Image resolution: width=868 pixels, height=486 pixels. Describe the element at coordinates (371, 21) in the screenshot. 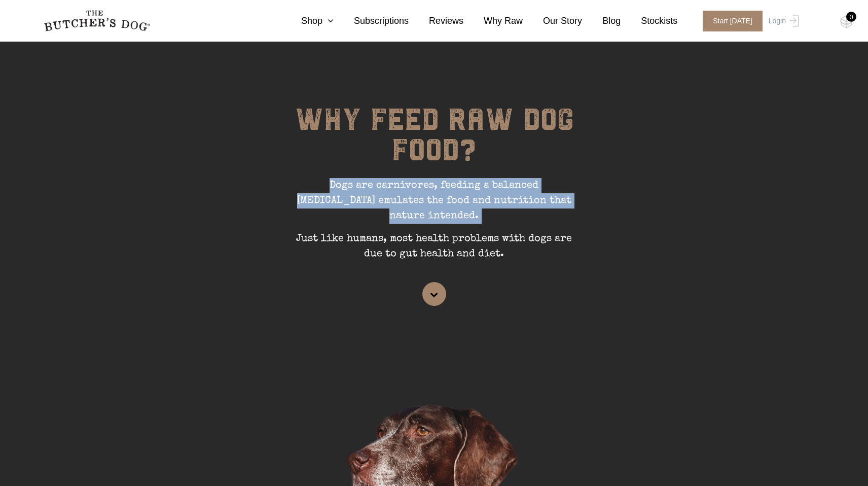

I see `a: Subscriptions` at that location.